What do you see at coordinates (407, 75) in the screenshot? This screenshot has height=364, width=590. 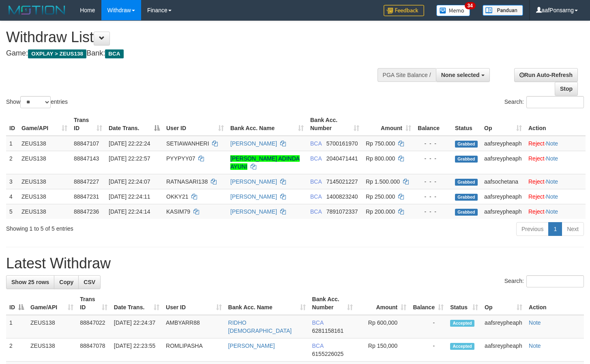 I see `div: PGA Site Balance /` at bounding box center [407, 75].